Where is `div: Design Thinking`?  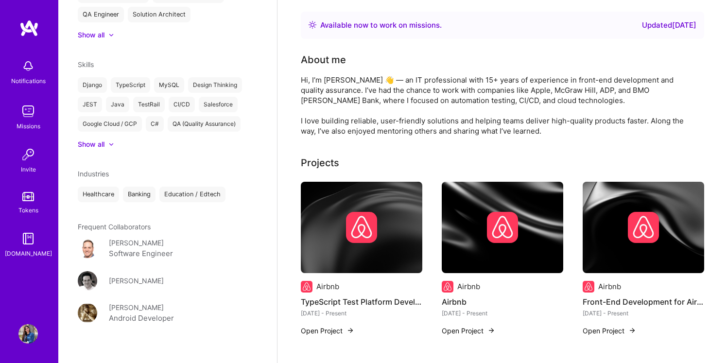 div: Design Thinking is located at coordinates (215, 85).